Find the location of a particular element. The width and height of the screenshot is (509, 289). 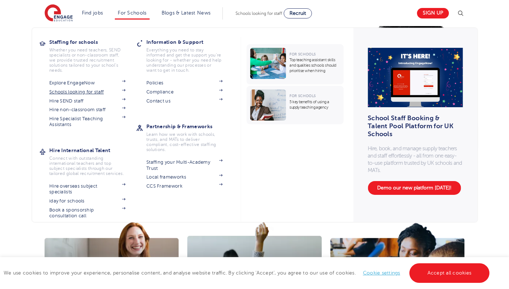

a: Book a sponsorship consultation call is located at coordinates (87, 213).